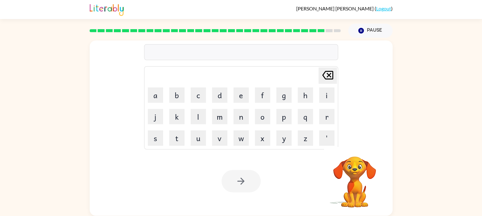  What do you see at coordinates (241, 95) in the screenshot?
I see `button: e` at bounding box center [241, 95].